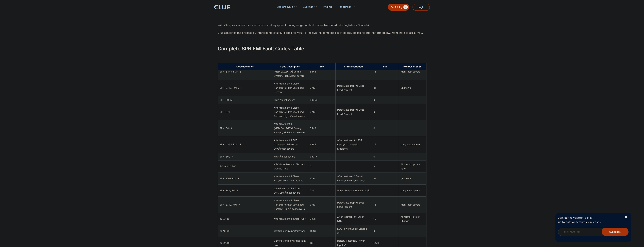 This screenshot has width=644, height=247. I want to click on div: Aftertreatment 1 Diesel Particulate Filter Soot Load Percent, High‚Äîmost severe, so click(290, 112).